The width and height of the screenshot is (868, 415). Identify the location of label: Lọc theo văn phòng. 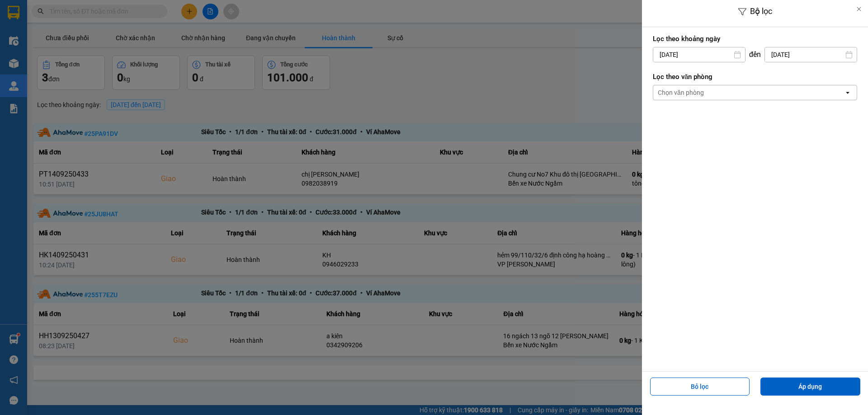
(755, 77).